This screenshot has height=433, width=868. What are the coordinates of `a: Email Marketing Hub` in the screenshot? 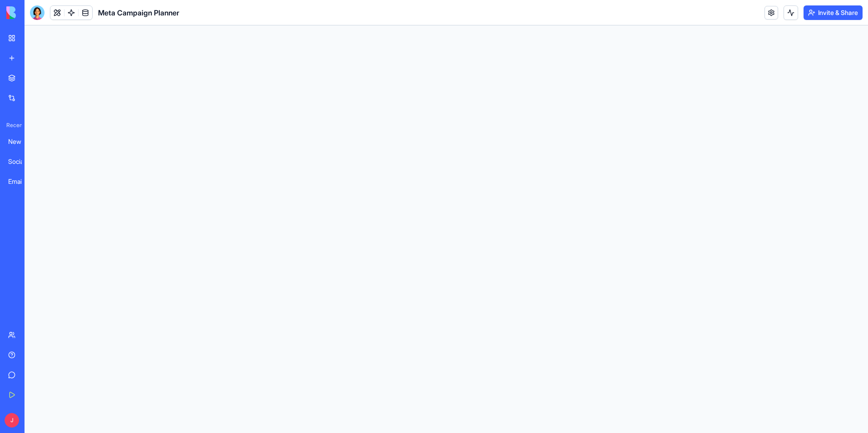 It's located at (21, 181).